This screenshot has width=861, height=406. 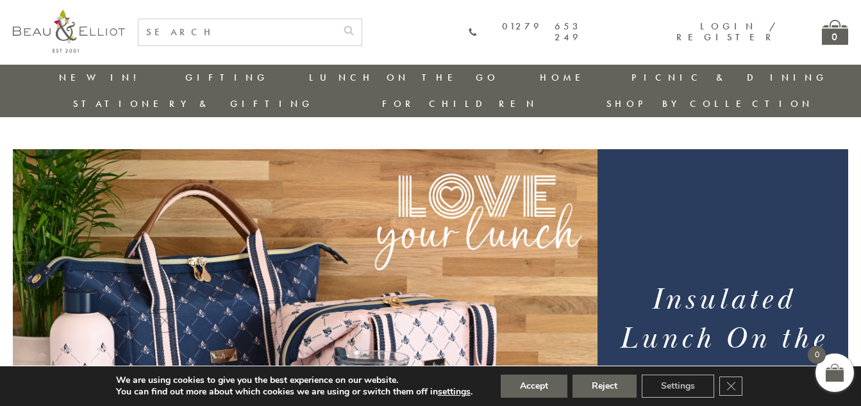 What do you see at coordinates (193, 104) in the screenshot?
I see `a: Stationery & Gifting` at bounding box center [193, 104].